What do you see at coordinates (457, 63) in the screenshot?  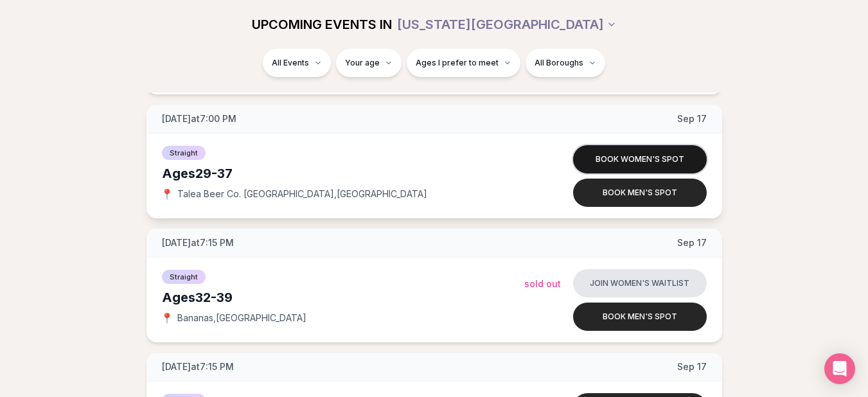 I see `span: Ages I prefer to meet` at bounding box center [457, 63].